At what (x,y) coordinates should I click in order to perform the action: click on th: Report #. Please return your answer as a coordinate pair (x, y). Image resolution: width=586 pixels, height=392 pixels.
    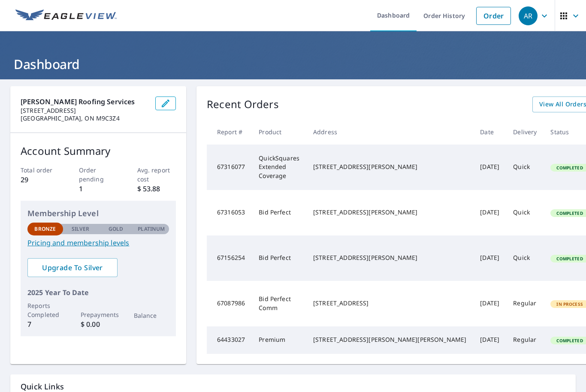
    Looking at the image, I should click on (229, 132).